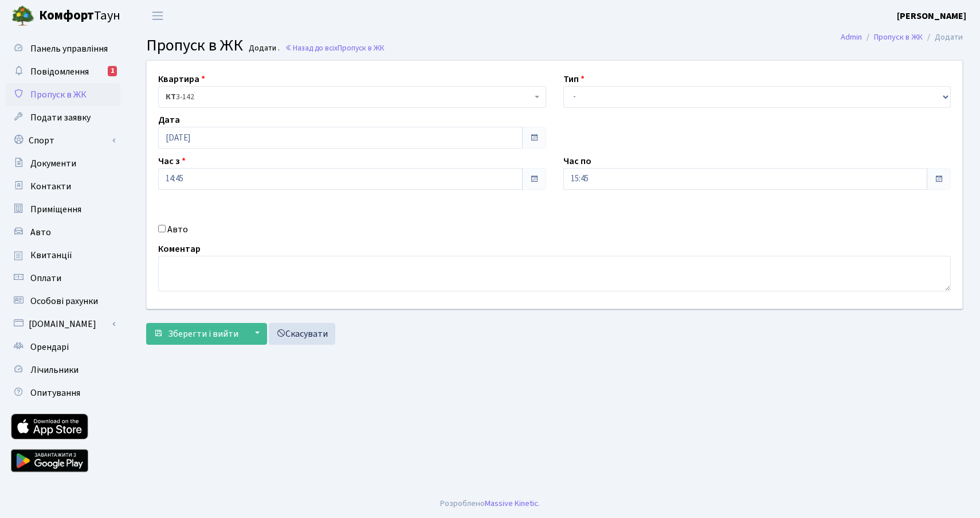 This screenshot has width=980, height=518. Describe the element at coordinates (63, 301) in the screenshot. I see `a: Особові рахунки` at that location.